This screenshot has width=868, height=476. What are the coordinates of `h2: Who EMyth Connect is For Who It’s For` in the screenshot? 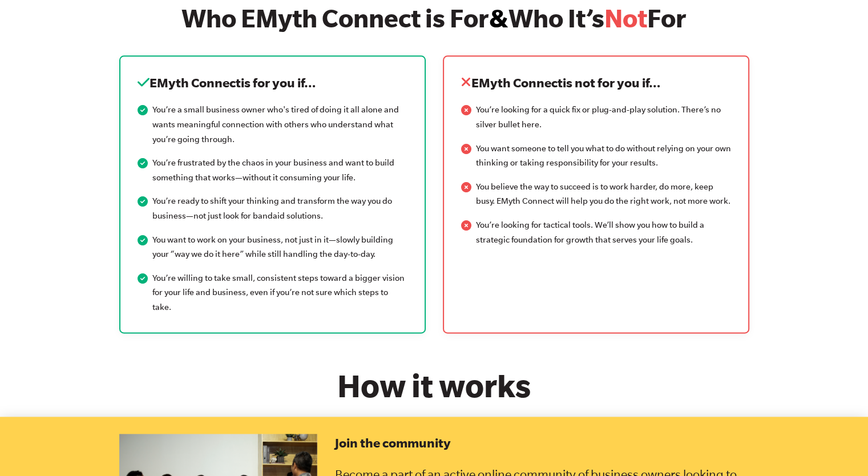 It's located at (434, 18).